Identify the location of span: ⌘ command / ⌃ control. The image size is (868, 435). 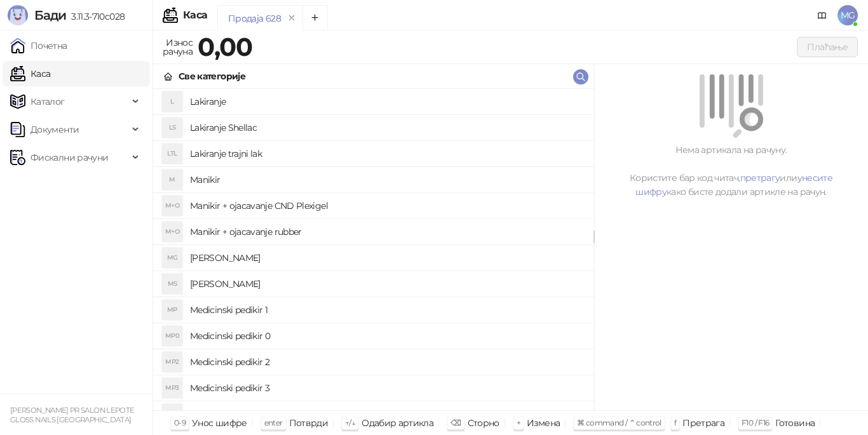
(619, 422).